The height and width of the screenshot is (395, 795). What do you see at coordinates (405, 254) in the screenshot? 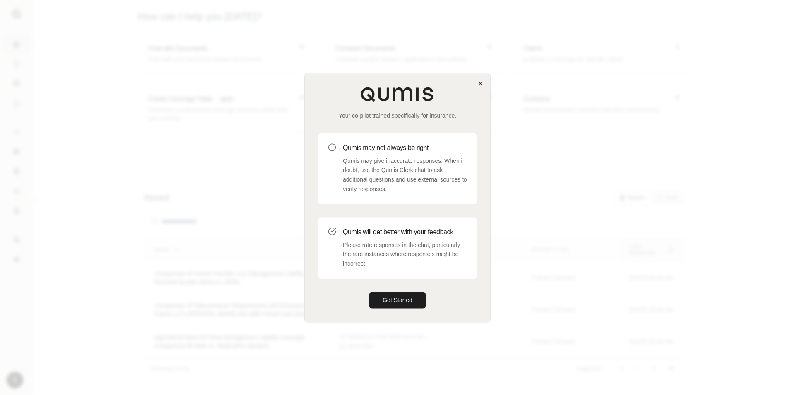
I see `p: Please rate responses in the chat, particularly the rare instances where responses might be incor...` at bounding box center [405, 254].